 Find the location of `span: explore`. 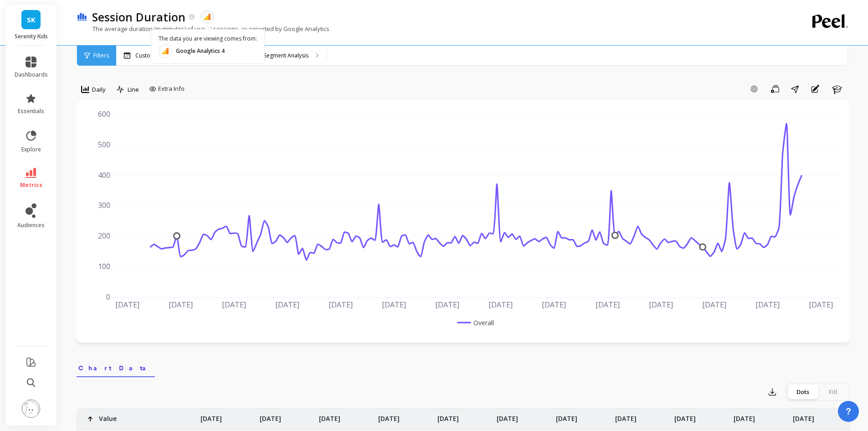

span: explore is located at coordinates (31, 150).